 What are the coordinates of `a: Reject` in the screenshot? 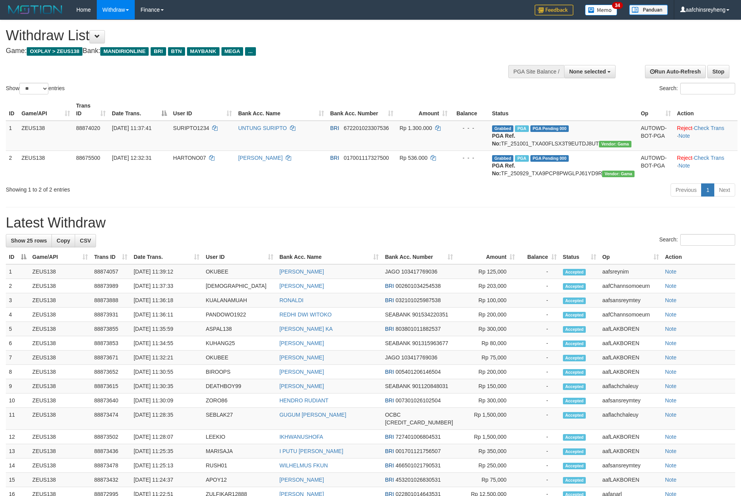 It's located at (684, 128).